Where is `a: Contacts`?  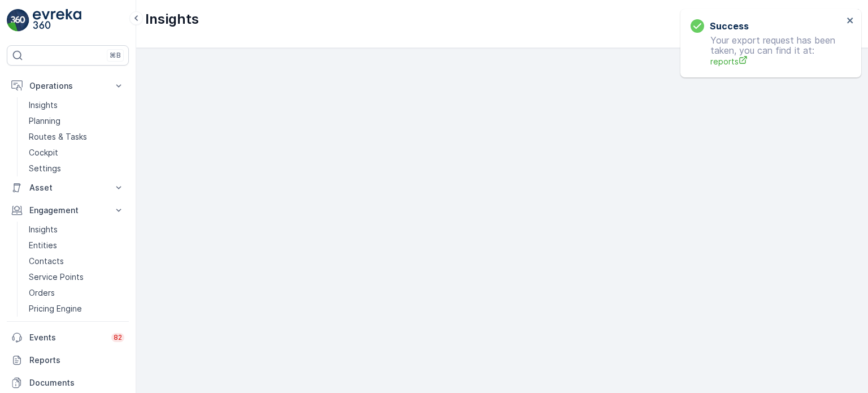 a: Contacts is located at coordinates (76, 262).